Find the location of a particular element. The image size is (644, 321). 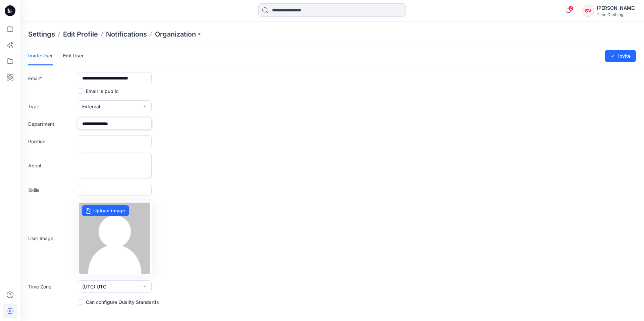

label: Email is public is located at coordinates (98, 91).